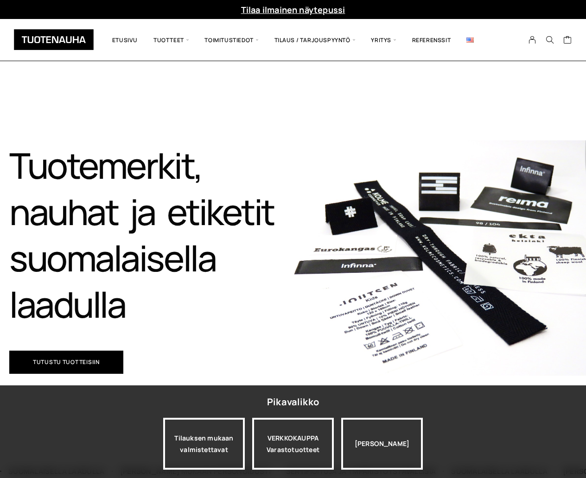 This screenshot has height=478, width=586. I want to click on span: Tuotteet, so click(171, 40).